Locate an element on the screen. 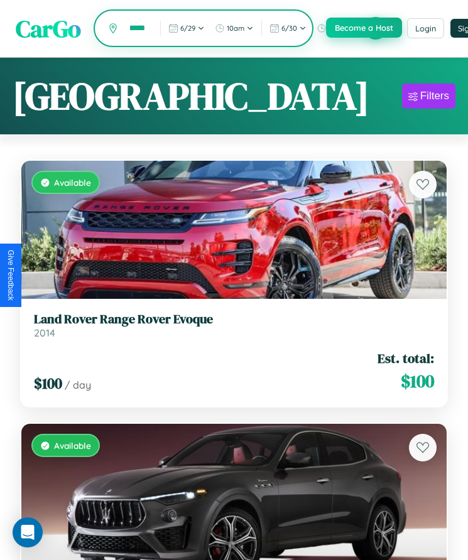  h3: Land Rover Range Rover Evoque is located at coordinates (234, 319).